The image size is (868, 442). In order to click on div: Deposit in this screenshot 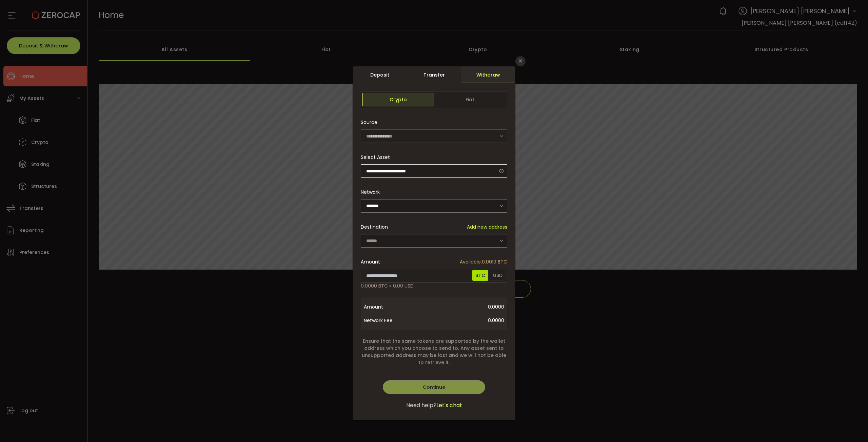, I will do `click(379, 75)`.